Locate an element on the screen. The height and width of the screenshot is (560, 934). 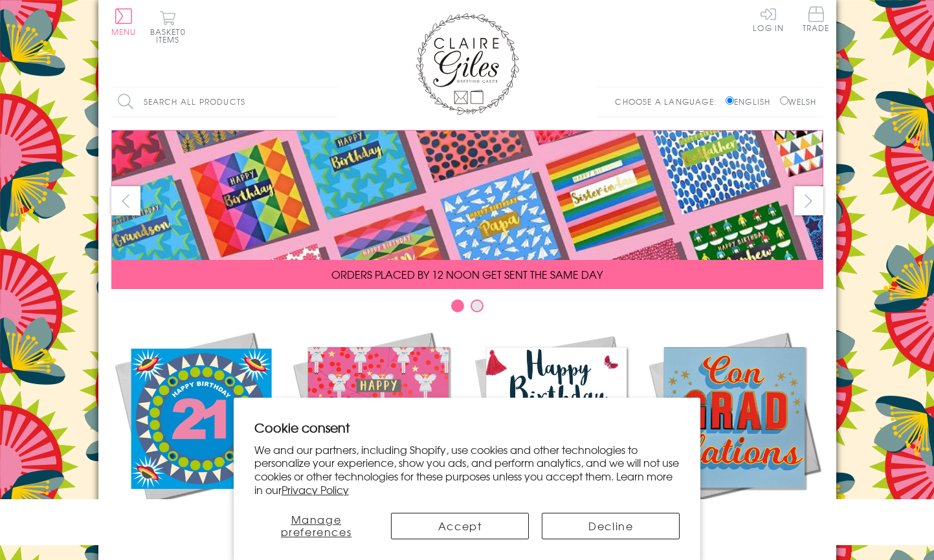
button: prev is located at coordinates (126, 201).